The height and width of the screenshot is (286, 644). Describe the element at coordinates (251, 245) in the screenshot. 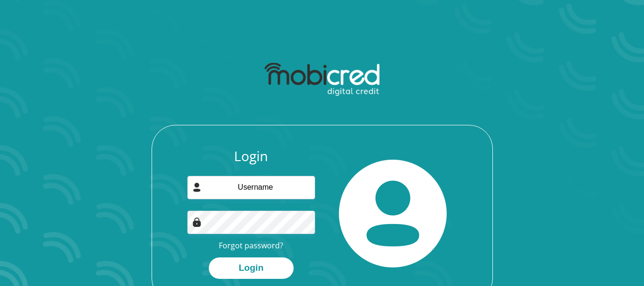

I see `a: Forgot password?` at that location.